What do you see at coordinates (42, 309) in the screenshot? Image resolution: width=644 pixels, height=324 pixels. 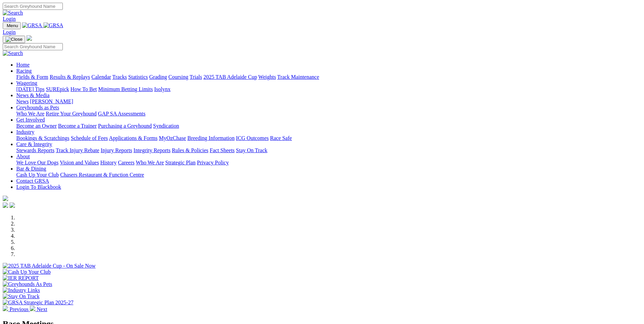 I see `span: Next` at bounding box center [42, 309].